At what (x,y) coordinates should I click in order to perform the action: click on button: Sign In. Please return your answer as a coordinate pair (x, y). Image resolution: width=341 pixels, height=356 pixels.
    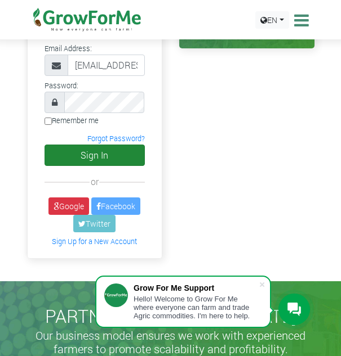
    Looking at the image, I should click on (95, 155).